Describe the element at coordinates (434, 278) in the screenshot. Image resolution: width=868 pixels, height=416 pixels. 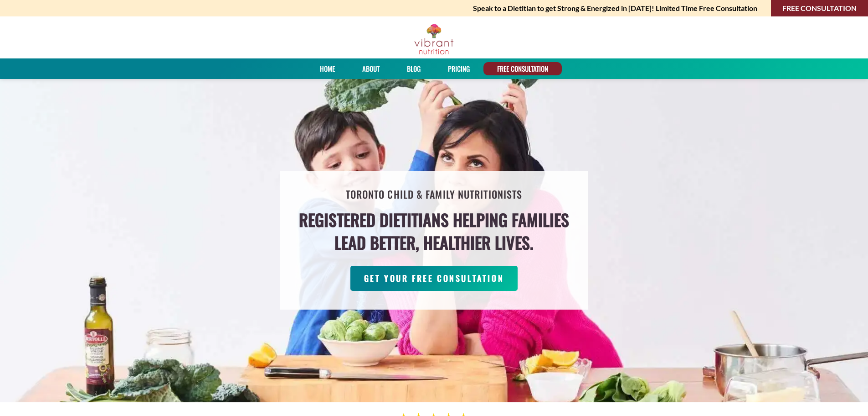
I see `a: GET YOUR FREE CONSULTATION` at that location.